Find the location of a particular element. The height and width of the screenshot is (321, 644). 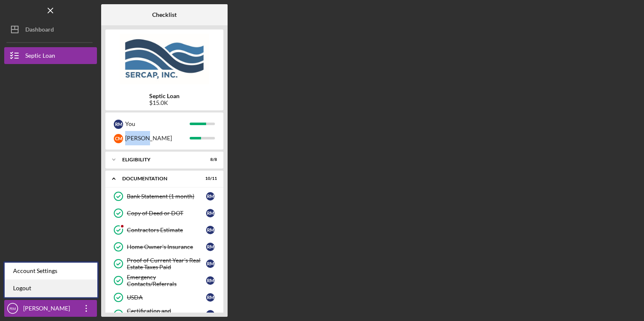

div: Dashboard is located at coordinates (40, 30).